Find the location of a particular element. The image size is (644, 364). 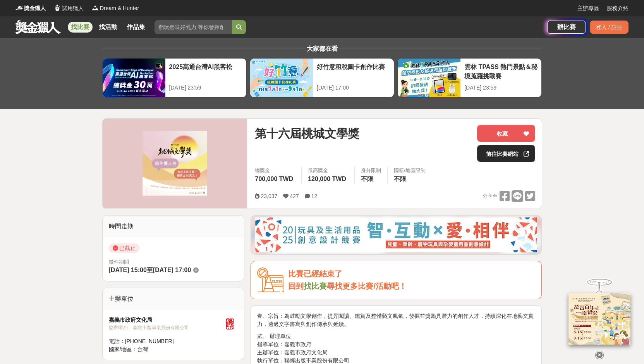

div: 協辦/執行： 聯經出版事業股份有限公司 is located at coordinates (165, 327).